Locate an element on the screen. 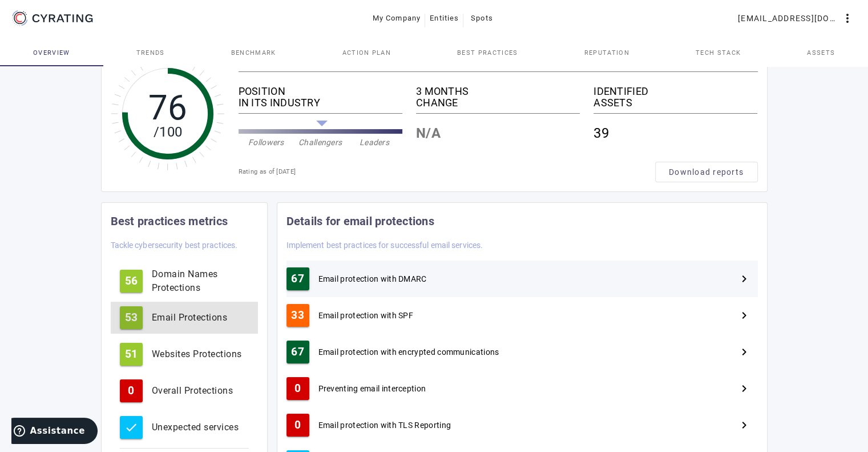  span: Email protection with SPF is located at coordinates (366, 315).